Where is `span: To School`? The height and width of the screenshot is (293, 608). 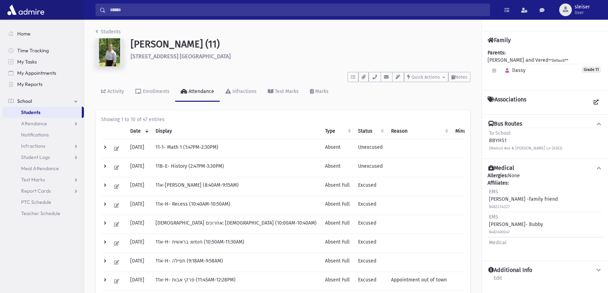
span: To School is located at coordinates (499, 133).